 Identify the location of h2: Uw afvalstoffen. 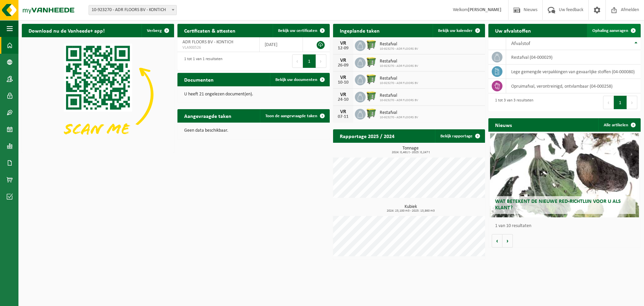
(513, 30).